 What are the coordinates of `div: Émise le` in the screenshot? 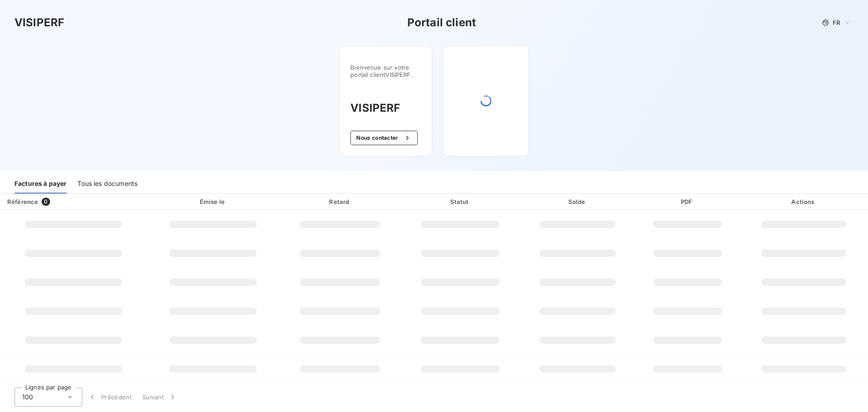 It's located at (213, 202).